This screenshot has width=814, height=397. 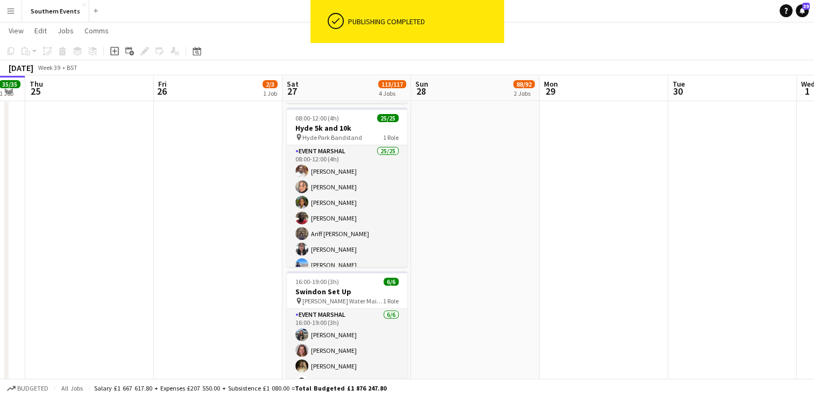 I want to click on span: Mon, so click(x=551, y=84).